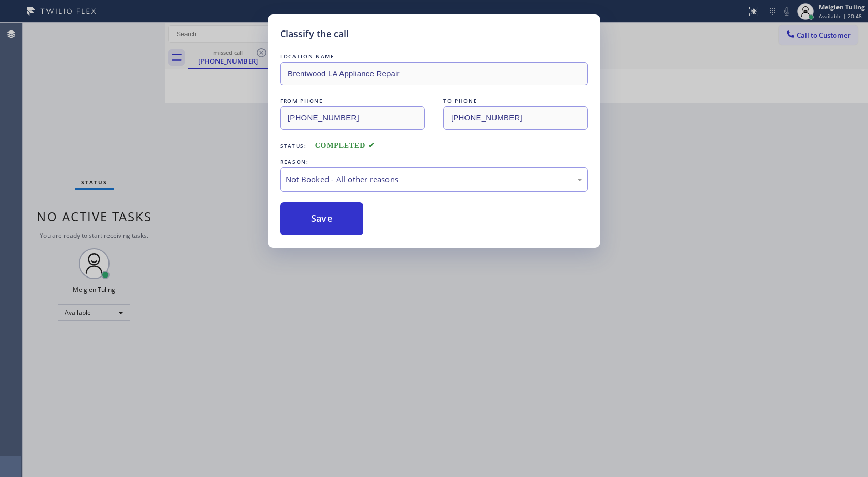  What do you see at coordinates (321, 218) in the screenshot?
I see `button: Save` at bounding box center [321, 218].